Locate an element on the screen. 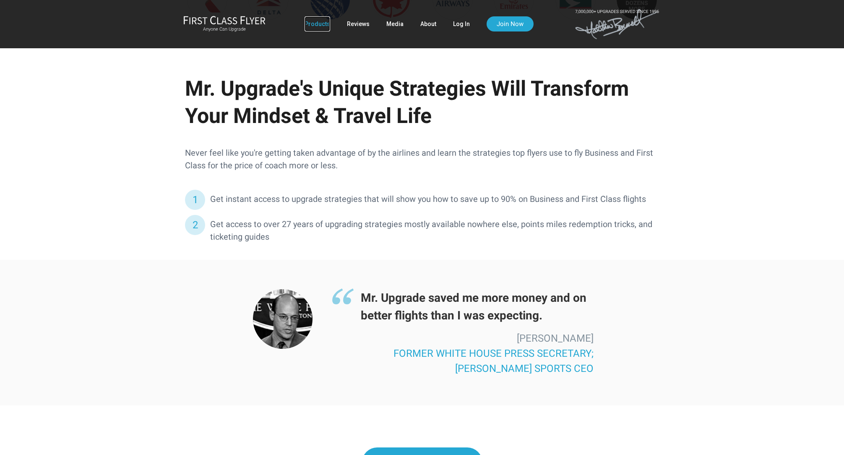  a: Media is located at coordinates (395, 24).